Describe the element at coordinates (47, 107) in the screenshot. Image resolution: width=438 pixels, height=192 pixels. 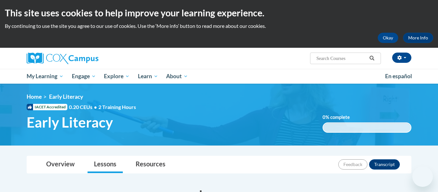
I see `span: IACET Accredited` at that location.